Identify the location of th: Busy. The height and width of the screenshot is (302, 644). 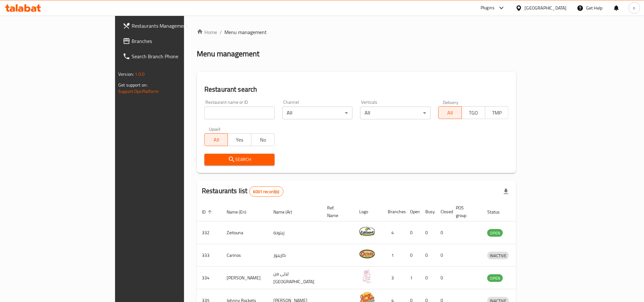
(428, 211).